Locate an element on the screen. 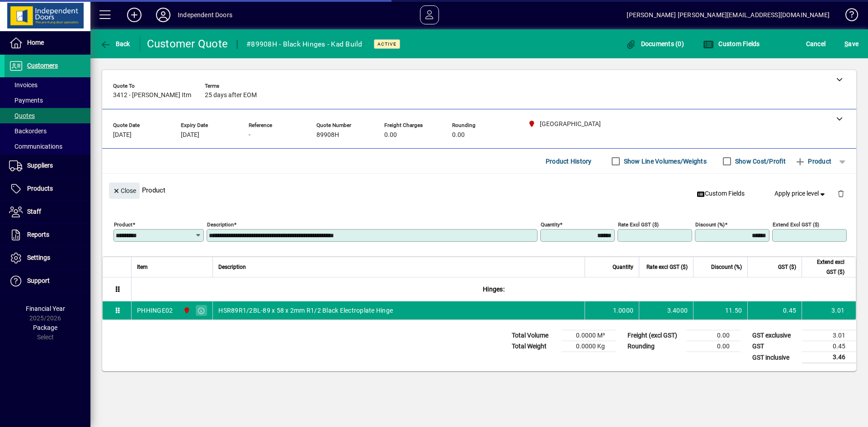 The height and width of the screenshot is (427, 868). app-page-header-button: Back is located at coordinates (116, 44).